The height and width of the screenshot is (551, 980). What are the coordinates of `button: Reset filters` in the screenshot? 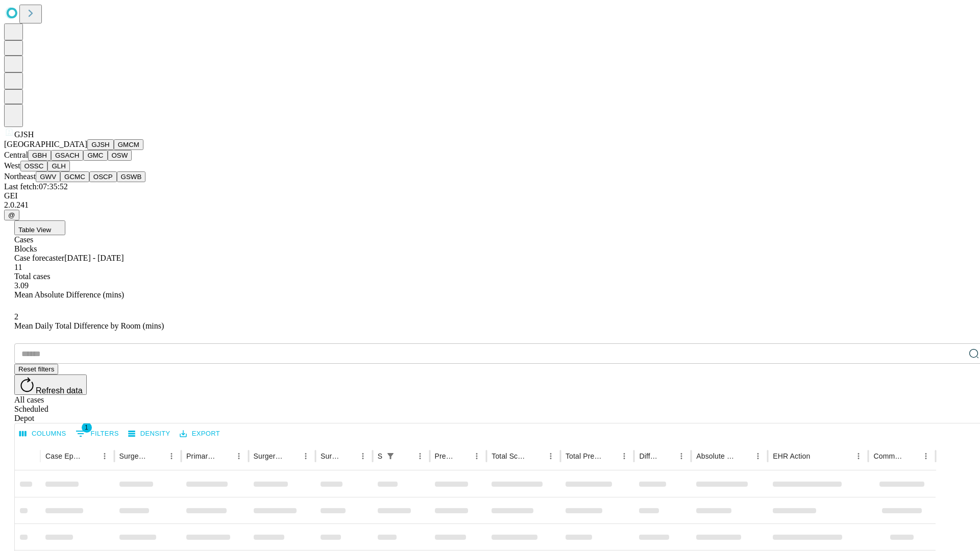 It's located at (36, 369).